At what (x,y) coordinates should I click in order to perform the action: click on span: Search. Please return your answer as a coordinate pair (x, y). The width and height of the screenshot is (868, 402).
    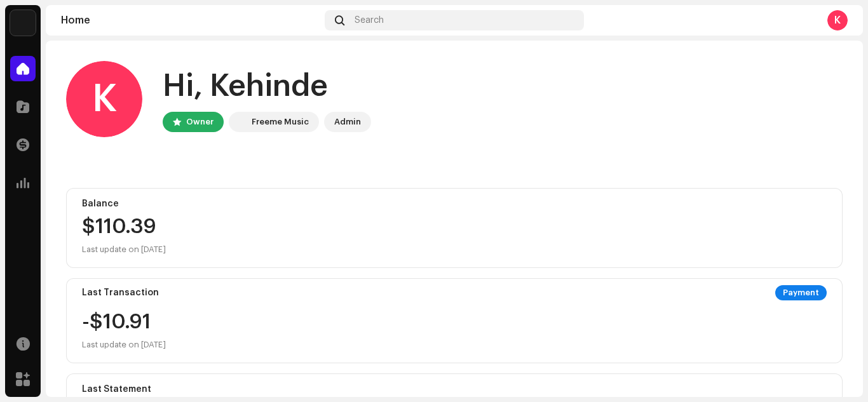
    Looking at the image, I should click on (369, 20).